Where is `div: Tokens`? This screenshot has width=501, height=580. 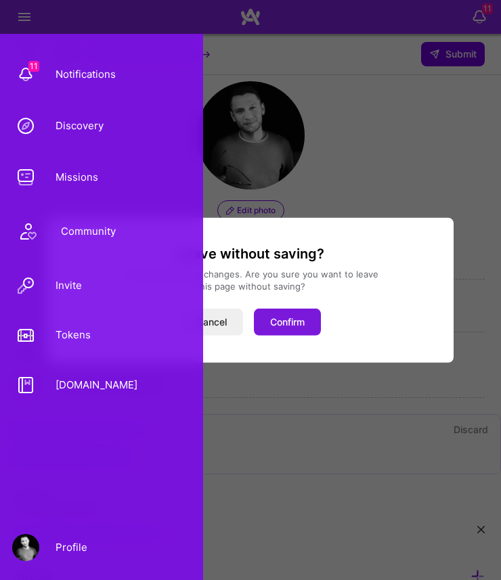 div: Tokens is located at coordinates (65, 335).